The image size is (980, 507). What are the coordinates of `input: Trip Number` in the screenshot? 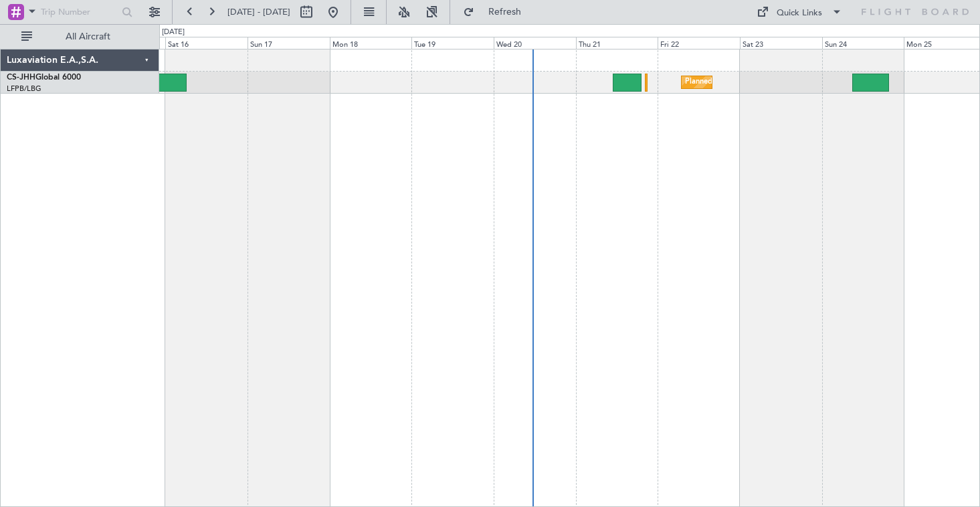 It's located at (79, 12).